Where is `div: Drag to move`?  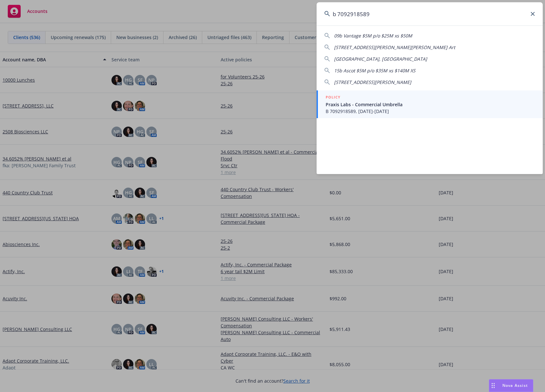
div: Drag to move is located at coordinates (493, 385).